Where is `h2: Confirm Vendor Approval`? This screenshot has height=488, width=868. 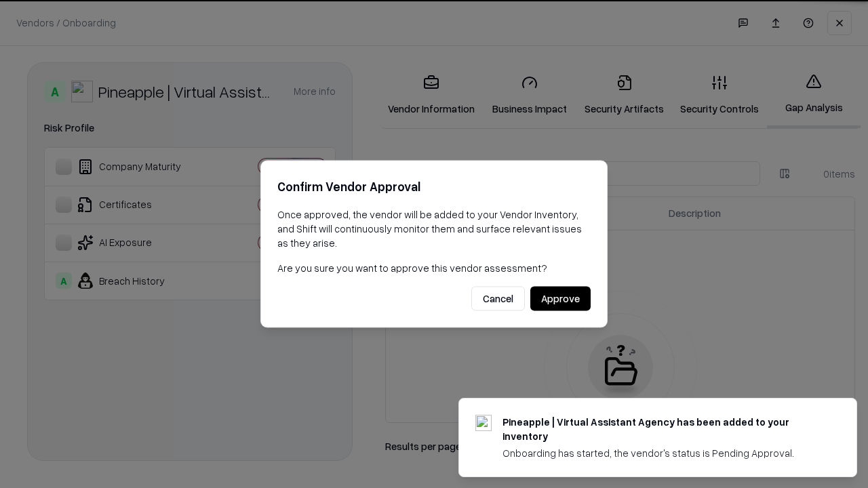
h2: Confirm Vendor Approval is located at coordinates (434, 186).